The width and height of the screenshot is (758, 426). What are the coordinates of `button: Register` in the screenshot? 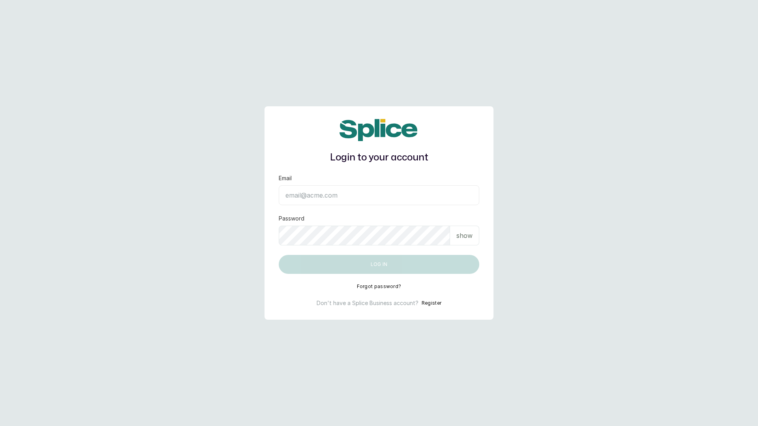 It's located at (432, 303).